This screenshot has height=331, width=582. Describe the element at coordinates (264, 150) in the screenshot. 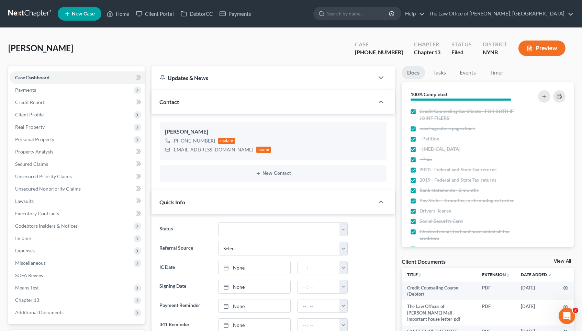

I see `div: home` at that location.